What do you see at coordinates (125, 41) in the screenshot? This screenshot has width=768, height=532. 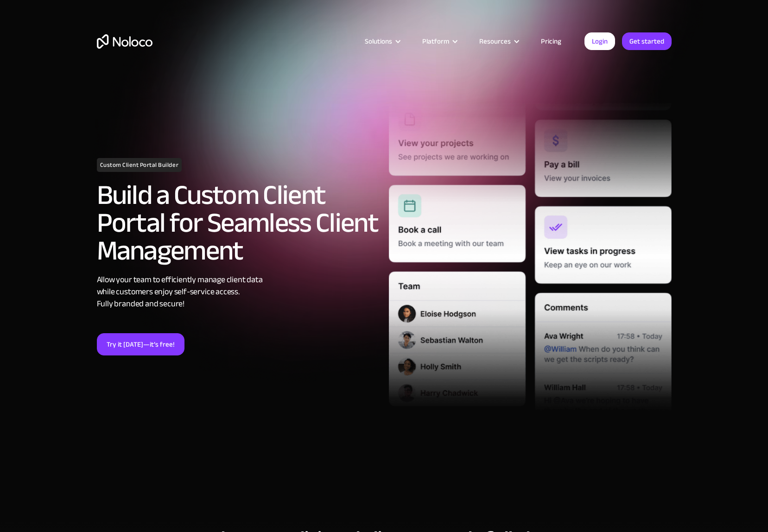 I see `a: home` at bounding box center [125, 41].